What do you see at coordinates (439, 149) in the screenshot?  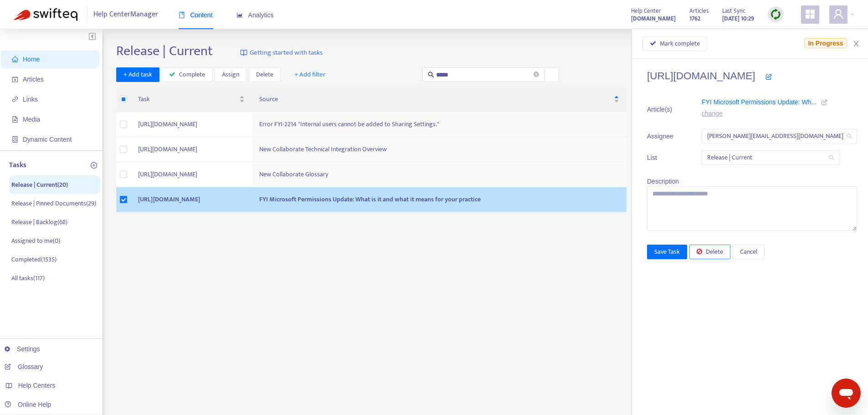 I see `td: New Collaborate Technical Integration Overview` at bounding box center [439, 149].